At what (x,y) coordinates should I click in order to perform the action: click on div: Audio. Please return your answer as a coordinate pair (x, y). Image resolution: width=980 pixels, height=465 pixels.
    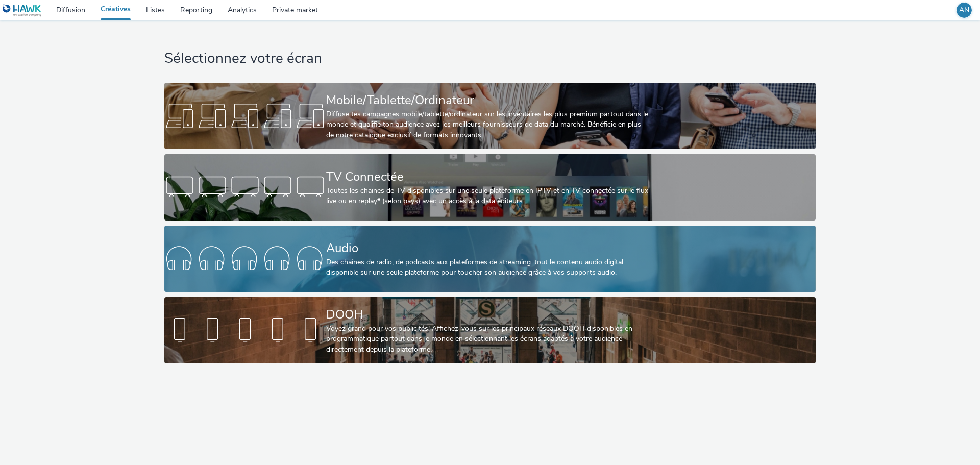
    Looking at the image, I should click on (488, 248).